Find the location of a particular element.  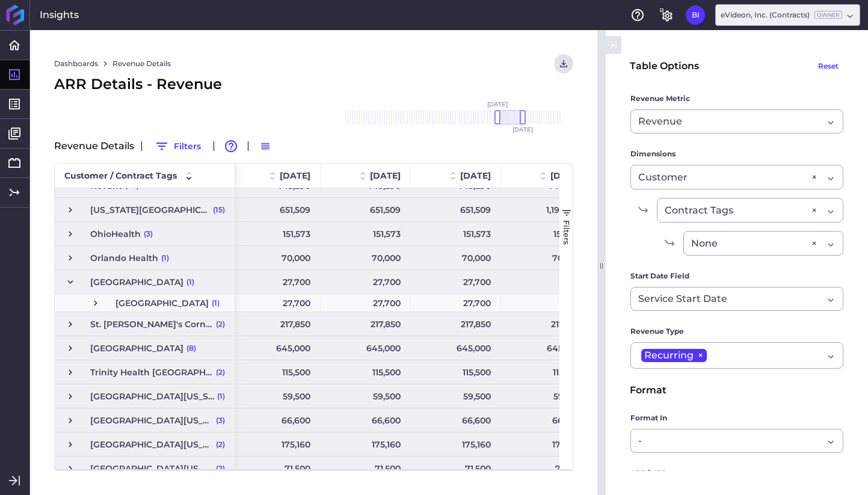

div: 1,195,933 is located at coordinates (546, 209).